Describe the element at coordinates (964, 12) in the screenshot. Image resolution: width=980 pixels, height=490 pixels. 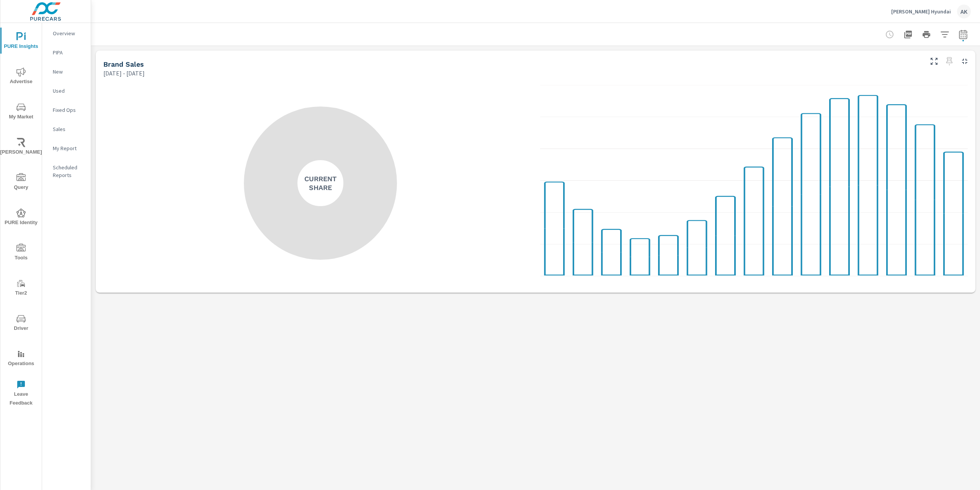
I see `div: AK` at that location.